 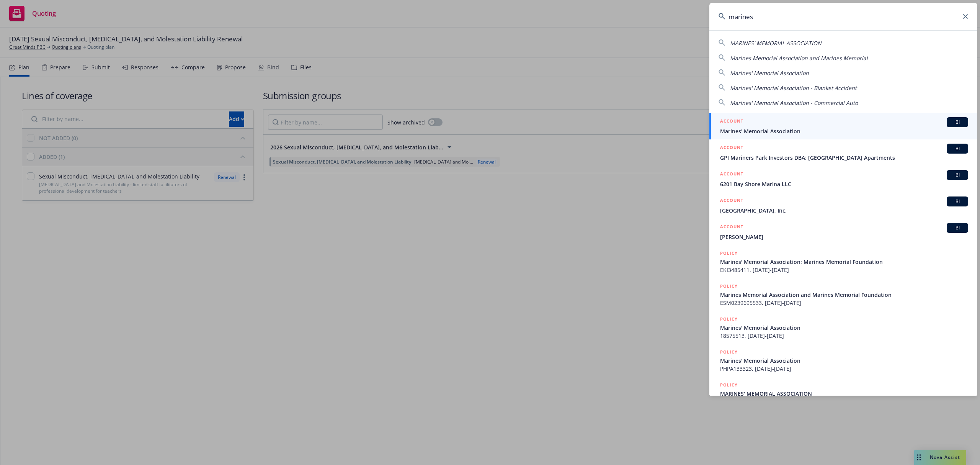 I want to click on a: ACCOUNTBI6201 Bay Shore Marina LLC, so click(x=843, y=179).